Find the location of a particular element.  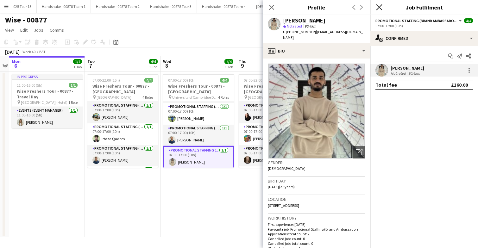

h3: Work history is located at coordinates (317, 218).